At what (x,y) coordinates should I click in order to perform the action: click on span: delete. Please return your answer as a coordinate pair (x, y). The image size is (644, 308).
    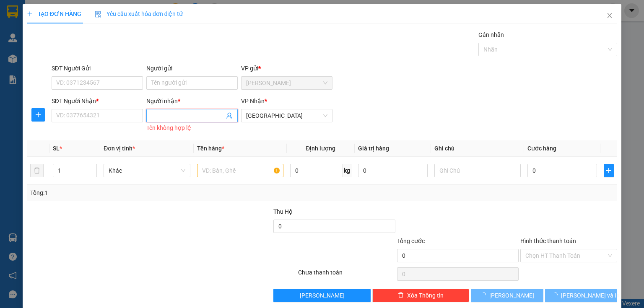
    Looking at the image, I should click on (400, 295).